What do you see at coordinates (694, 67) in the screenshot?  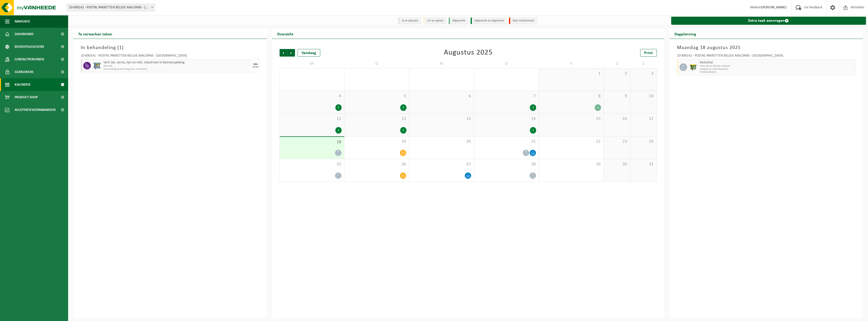 I see `img: WB-1100-HPE-GN-50` at bounding box center [694, 67].